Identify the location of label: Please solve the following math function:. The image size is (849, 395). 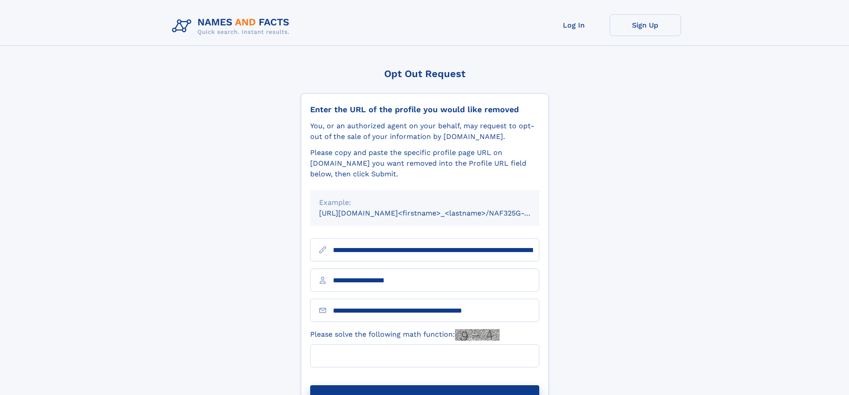
(405, 335).